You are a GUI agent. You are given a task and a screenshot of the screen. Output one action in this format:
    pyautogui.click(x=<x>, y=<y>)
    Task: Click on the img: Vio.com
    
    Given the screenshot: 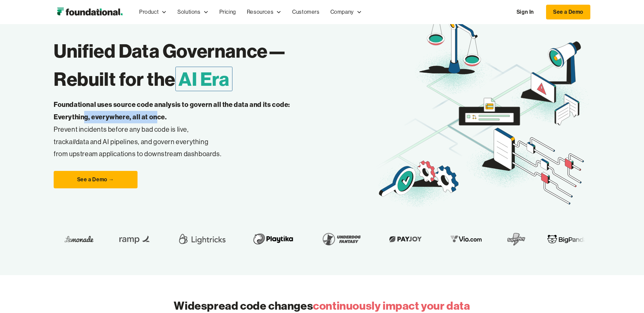 What is the action you would take?
    pyautogui.click(x=466, y=239)
    